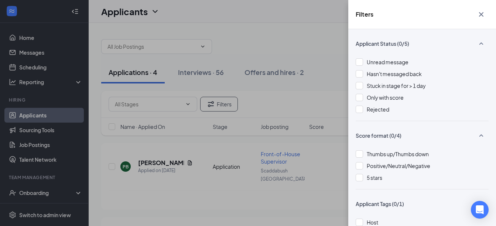  I want to click on span: Host, so click(372, 222).